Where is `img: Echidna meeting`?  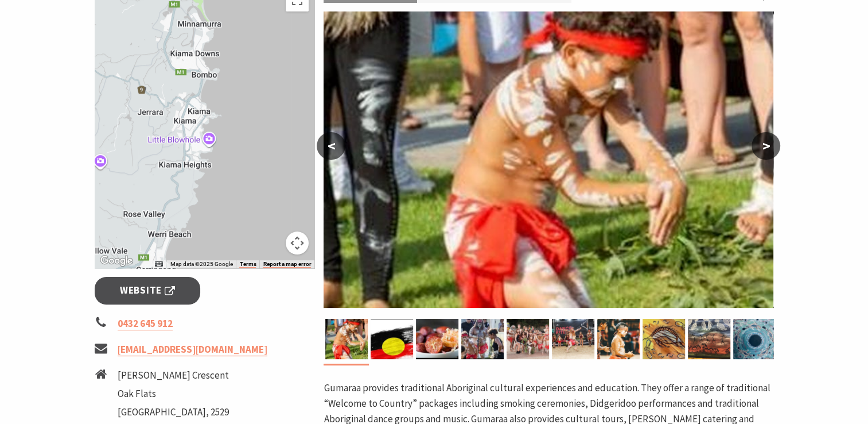
img: Echidna meeting is located at coordinates (664, 338).